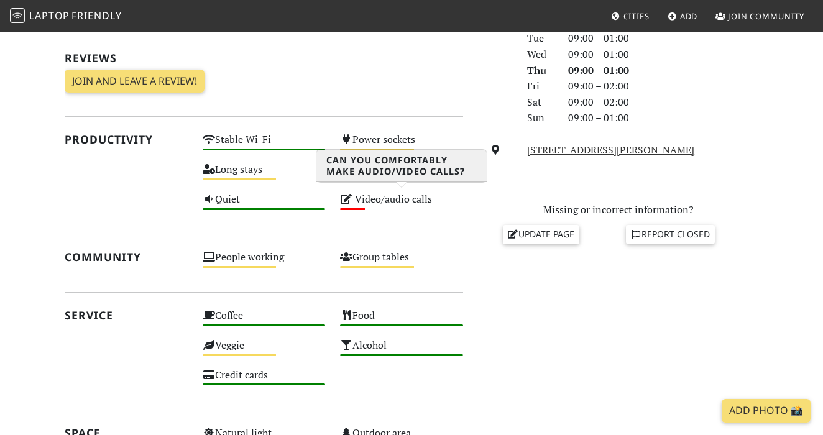  I want to click on img: LaptopFriendly, so click(17, 16).